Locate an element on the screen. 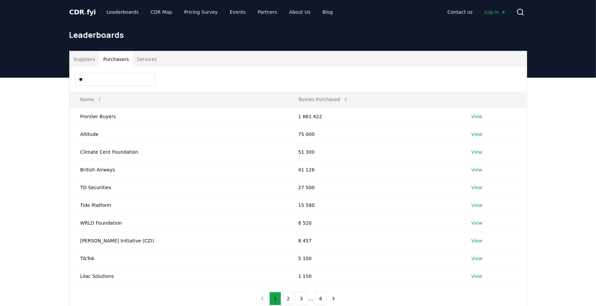 This screenshot has height=306, width=596. td: British Airways is located at coordinates (179, 169).